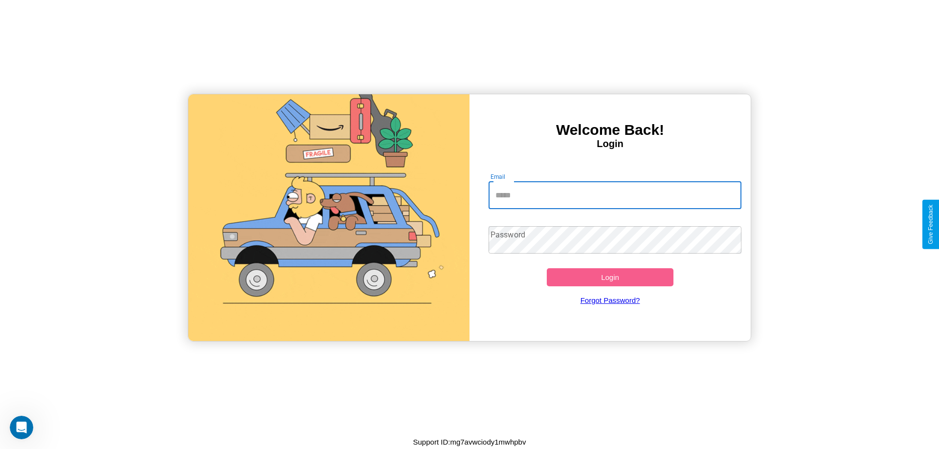 This screenshot has width=939, height=449. Describe the element at coordinates (470, 442) in the screenshot. I see `p: Support ID: mg7avwciody1mwhpbv` at that location.